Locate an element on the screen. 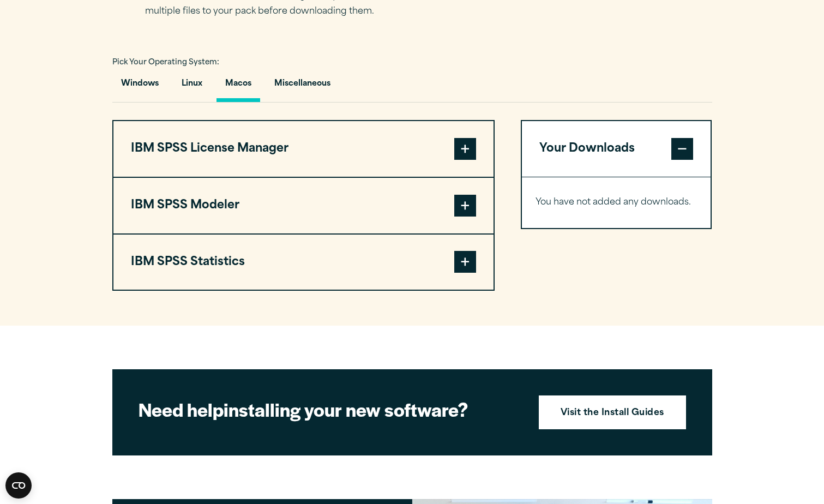  strong: Need help is located at coordinates (181, 409).